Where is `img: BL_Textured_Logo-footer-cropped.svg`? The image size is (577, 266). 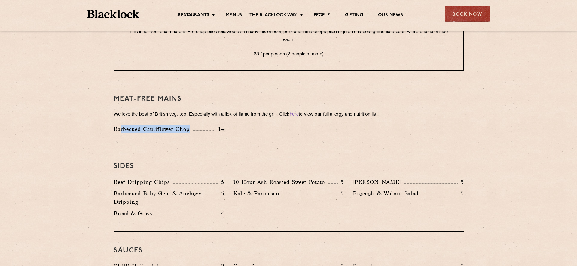
img: BL_Textured_Logo-footer-cropped.svg is located at coordinates (113, 14).